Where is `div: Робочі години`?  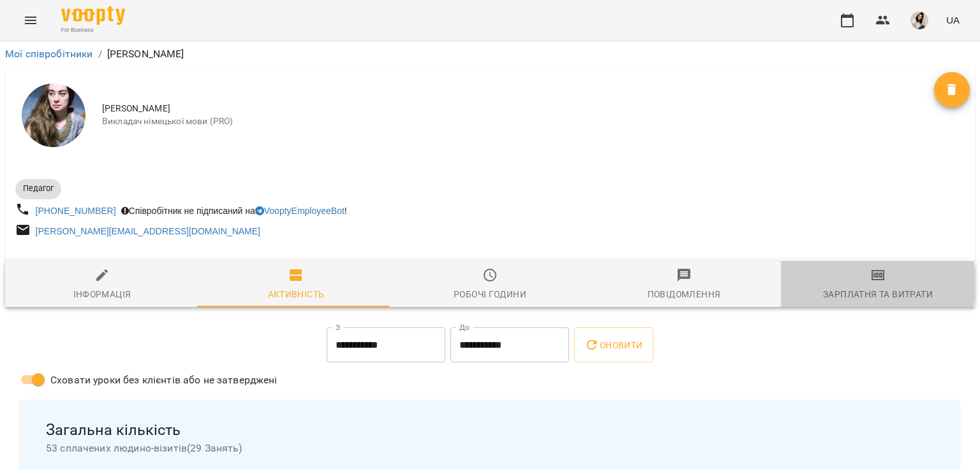 div: Робочі години is located at coordinates (490, 295).